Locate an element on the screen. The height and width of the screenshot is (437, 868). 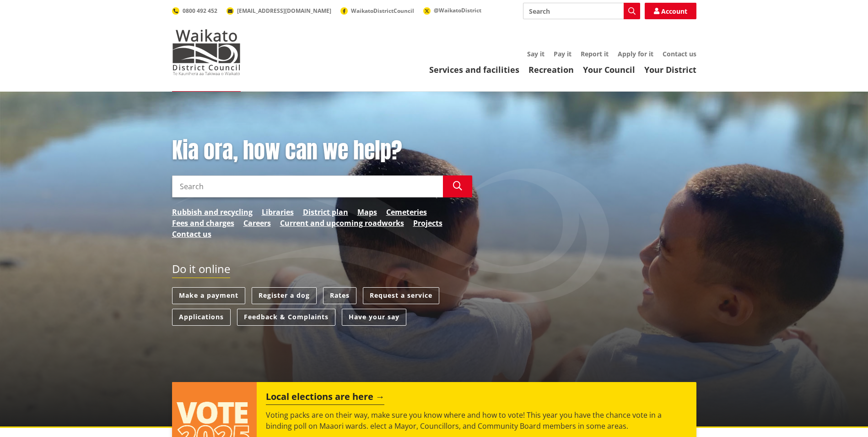
a: Feedback & Complaints is located at coordinates (286, 317).